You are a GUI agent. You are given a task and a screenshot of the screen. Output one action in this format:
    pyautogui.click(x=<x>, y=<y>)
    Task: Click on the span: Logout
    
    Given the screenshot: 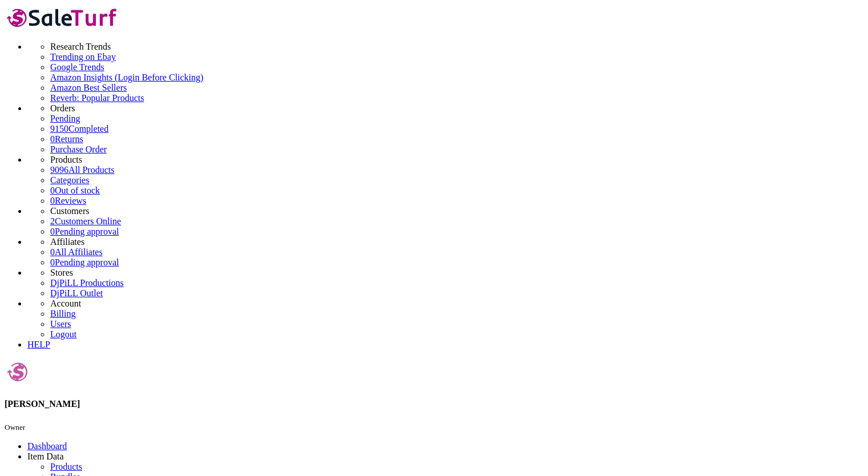 What is the action you would take?
    pyautogui.click(x=63, y=334)
    